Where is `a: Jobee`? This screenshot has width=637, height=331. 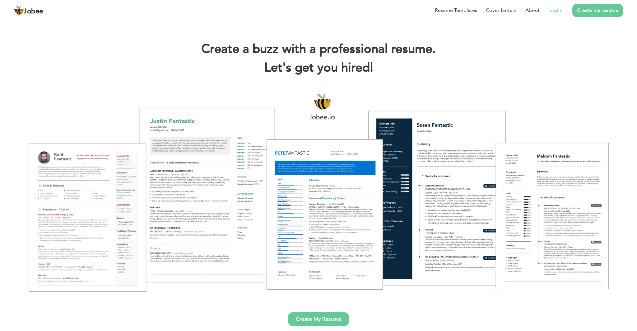 a: Jobee is located at coordinates (29, 10).